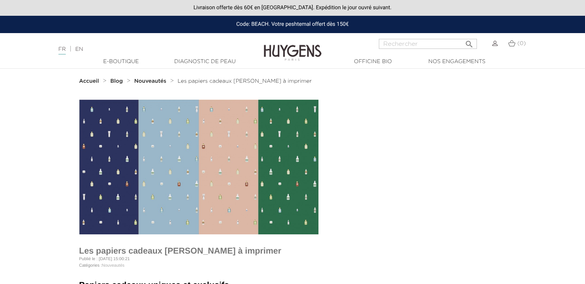 The width and height of the screenshot is (585, 284). Describe the element at coordinates (118, 81) in the screenshot. I see `a: Blog` at that location.